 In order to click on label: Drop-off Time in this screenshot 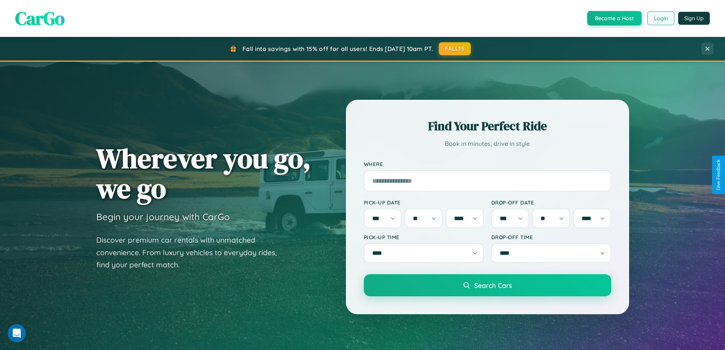, I will do `click(551, 237)`.